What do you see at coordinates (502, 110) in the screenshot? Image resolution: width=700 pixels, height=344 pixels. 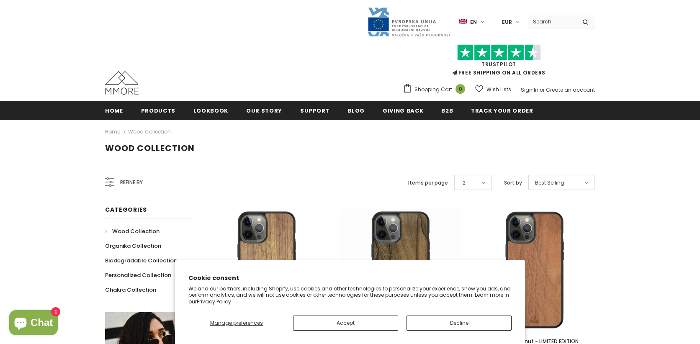 I see `a: Track your order` at bounding box center [502, 110].